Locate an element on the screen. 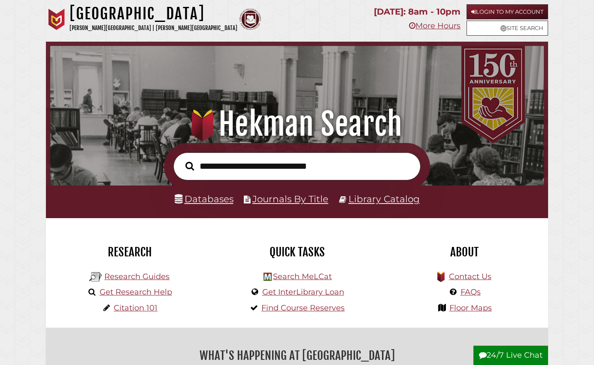 This screenshot has height=365, width=594. a: Contact Us is located at coordinates (470, 276).